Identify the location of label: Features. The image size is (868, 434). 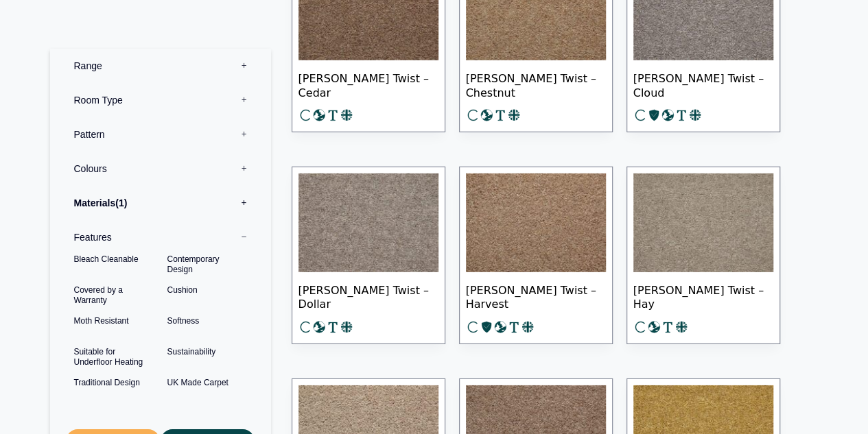
(161, 236).